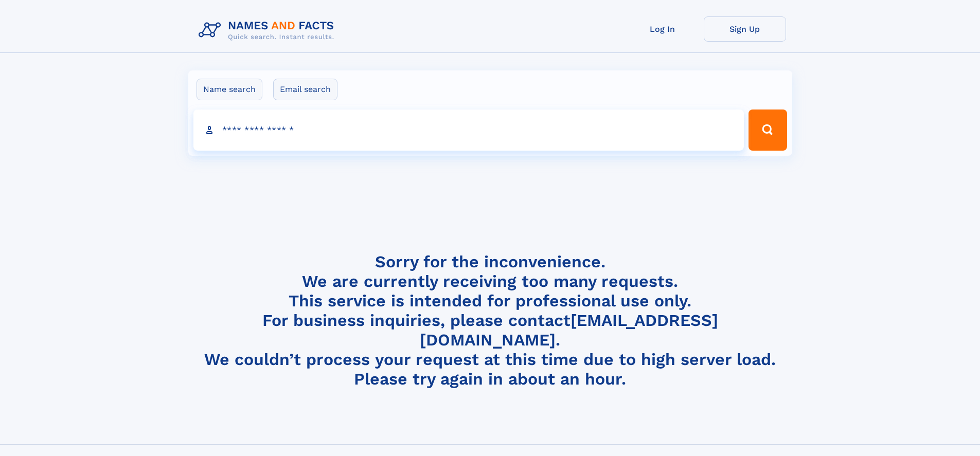 This screenshot has width=980, height=456. Describe the element at coordinates (230, 90) in the screenshot. I see `label: Name search` at that location.